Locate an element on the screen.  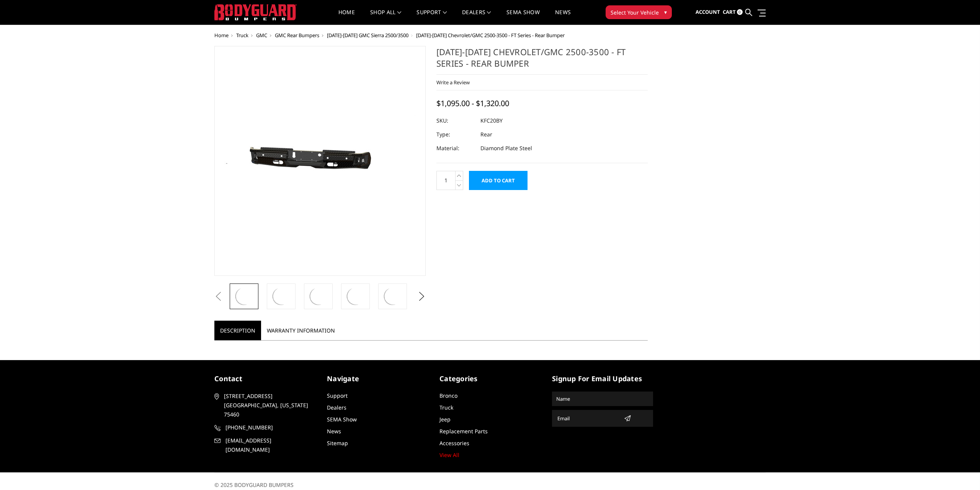
dt: Type: is located at coordinates (456, 135).